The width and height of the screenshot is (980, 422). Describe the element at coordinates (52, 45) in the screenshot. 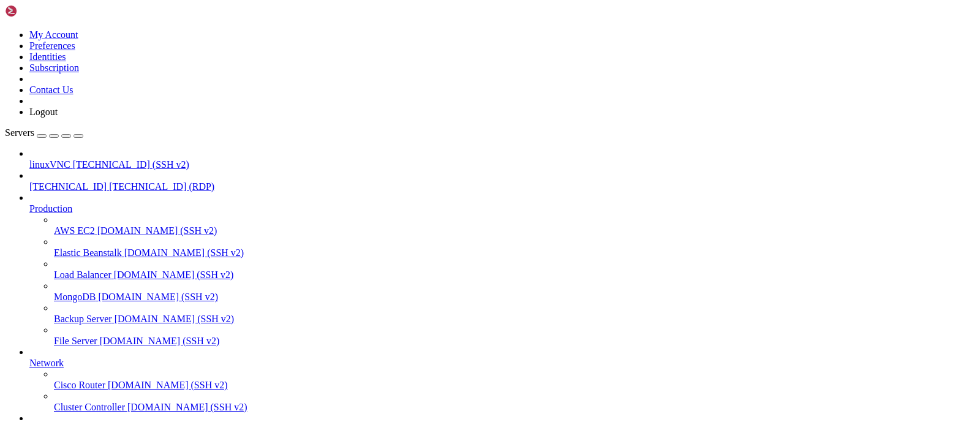

I see `a: Preferences` at that location.